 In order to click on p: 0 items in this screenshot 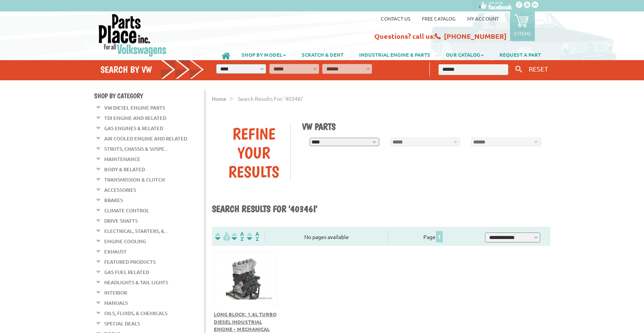, I will do `click(522, 33)`.